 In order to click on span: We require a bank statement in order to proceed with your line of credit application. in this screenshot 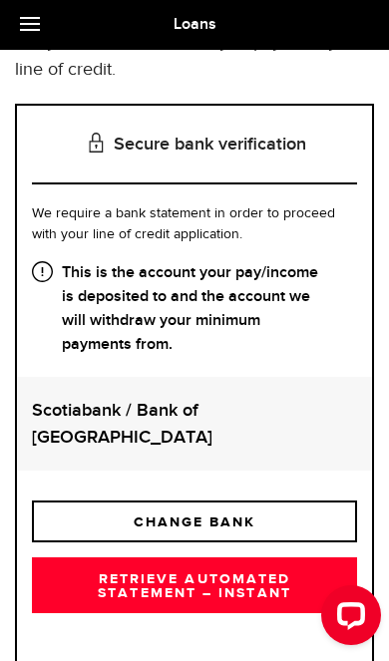, I will do `click(184, 223)`.